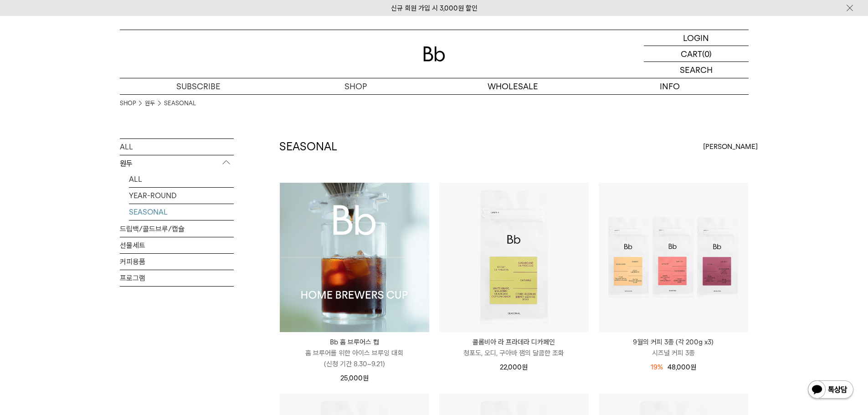 Image resolution: width=868 pixels, height=415 pixels. Describe the element at coordinates (150, 103) in the screenshot. I see `a: 원두` at that location.